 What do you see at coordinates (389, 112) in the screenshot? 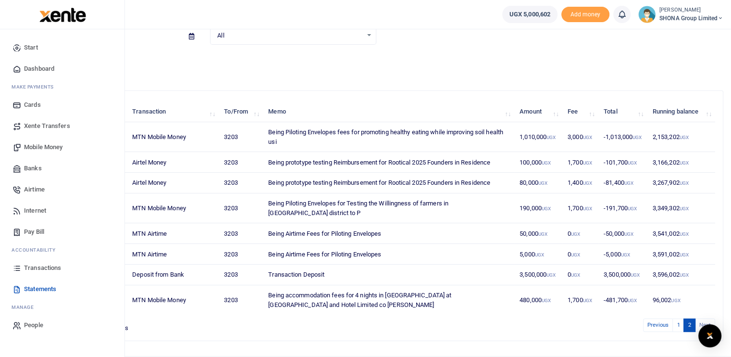
I see `th: Memo: activate to sort column ascending` at bounding box center [389, 112].